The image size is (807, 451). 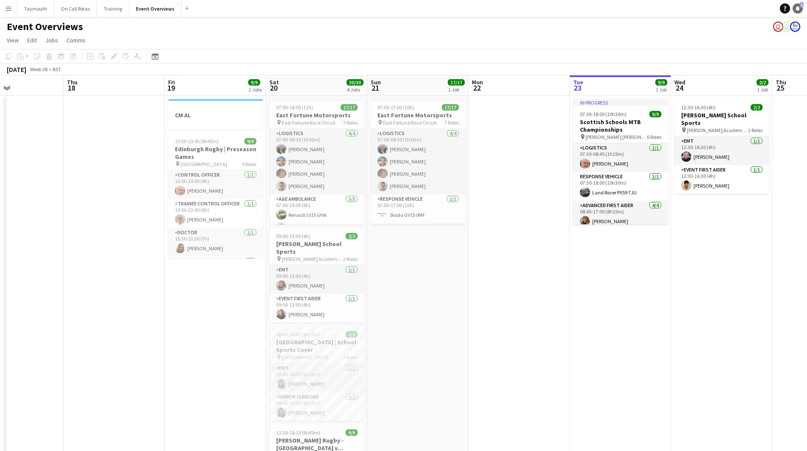 I want to click on app-card-role: A&E Ambulance3/307:00-15:00 (8h)Renault LV15 GHAFIAT DX64 AOA, so click(x=317, y=221).